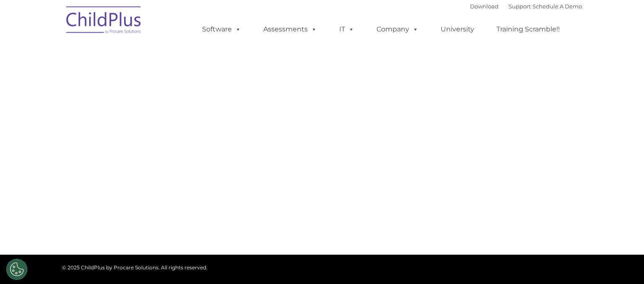 Image resolution: width=644 pixels, height=284 pixels. What do you see at coordinates (17, 270) in the screenshot?
I see `button: Cookies Settings` at bounding box center [17, 270].